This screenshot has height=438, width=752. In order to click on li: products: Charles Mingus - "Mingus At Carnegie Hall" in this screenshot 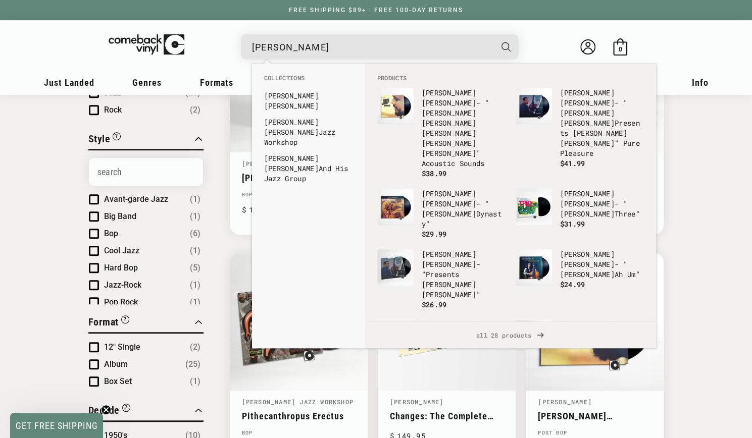, I will do `click(441, 345)`.